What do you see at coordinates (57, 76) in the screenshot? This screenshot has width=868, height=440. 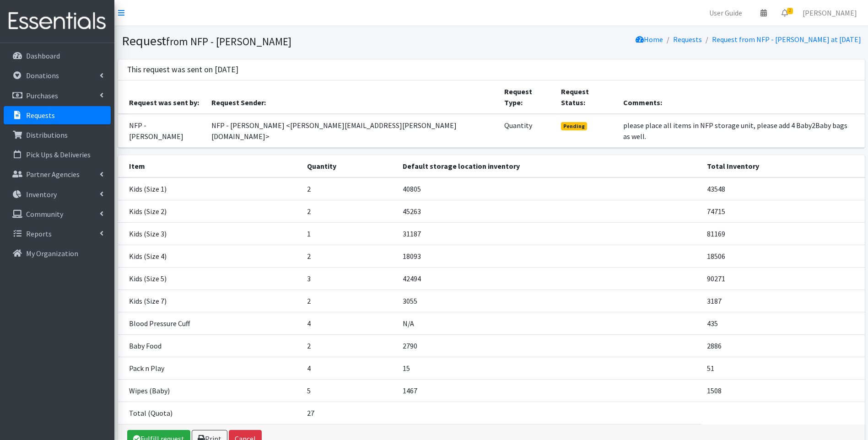 I see `a: Donations` at bounding box center [57, 76].